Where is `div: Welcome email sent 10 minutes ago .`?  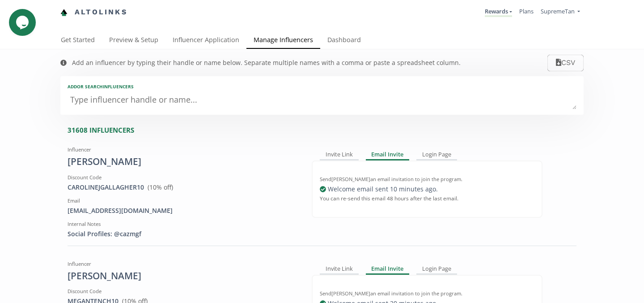 div: Welcome email sent 10 minutes ago . is located at coordinates (427, 189).